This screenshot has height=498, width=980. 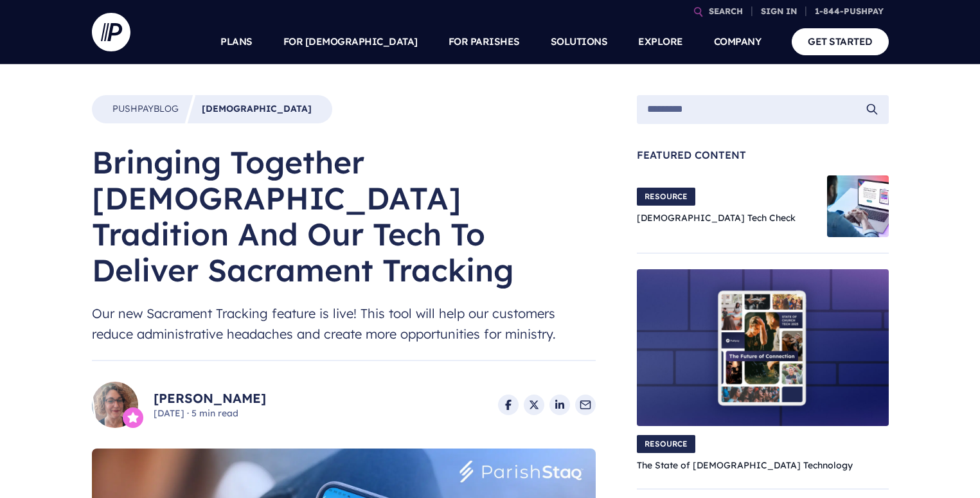 What do you see at coordinates (236, 41) in the screenshot?
I see `a: PLANS` at bounding box center [236, 41].